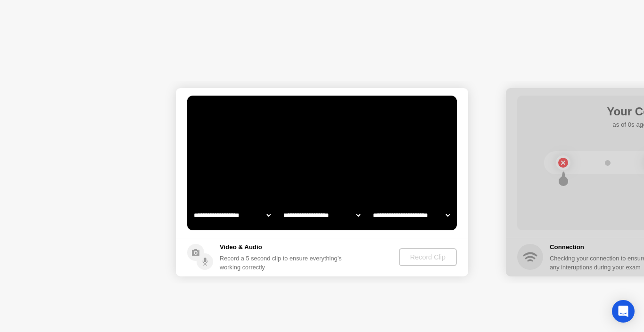 This screenshot has width=644, height=332. I want to click on h5: Video & Audio, so click(283, 248).